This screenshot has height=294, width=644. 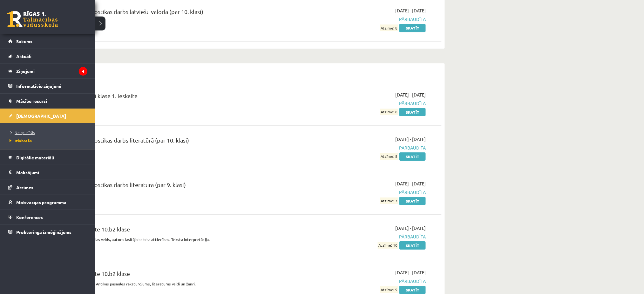 I want to click on span: Neizpildītās, so click(x=21, y=133).